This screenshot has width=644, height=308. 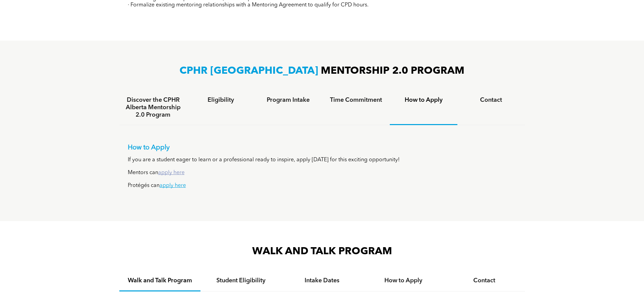 I want to click on h4: Time Commitment, so click(x=356, y=100).